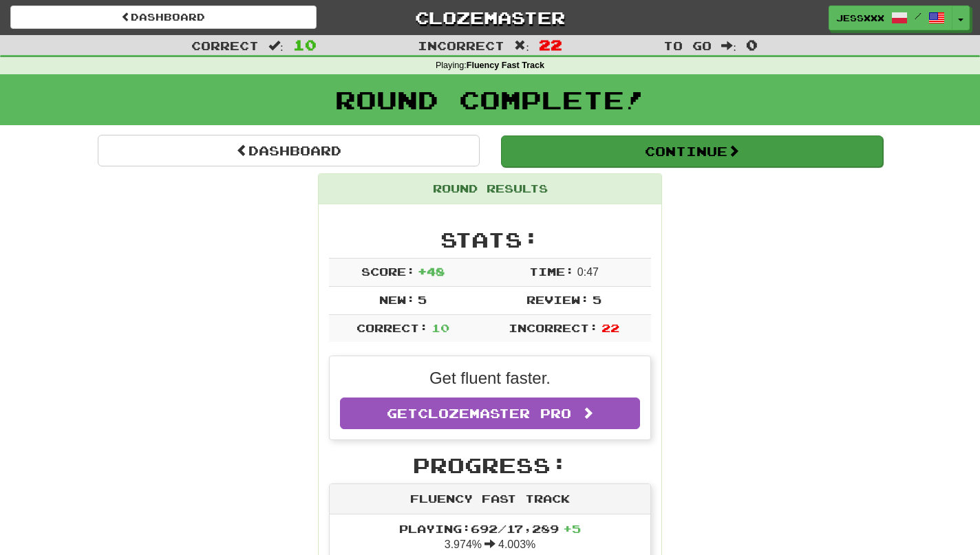 The height and width of the screenshot is (555, 980). Describe the element at coordinates (392, 327) in the screenshot. I see `span: Correct:` at that location.